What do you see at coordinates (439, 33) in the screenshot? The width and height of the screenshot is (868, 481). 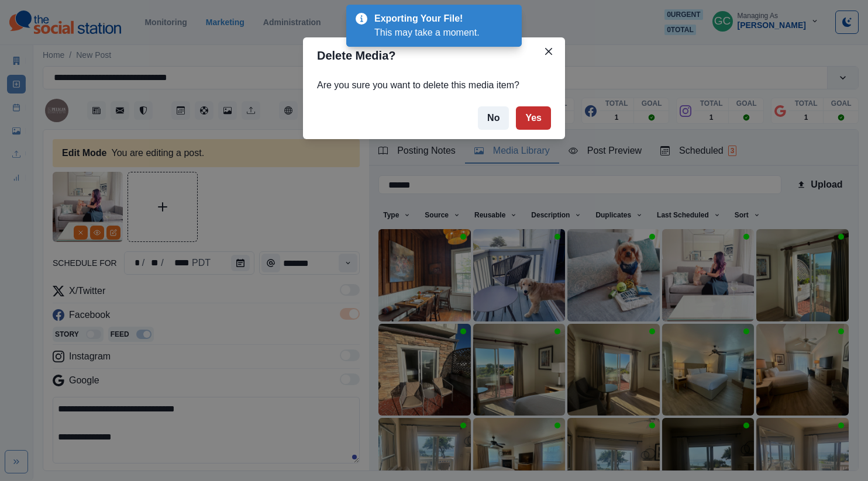 I see `div: This may take a moment.` at bounding box center [439, 33].